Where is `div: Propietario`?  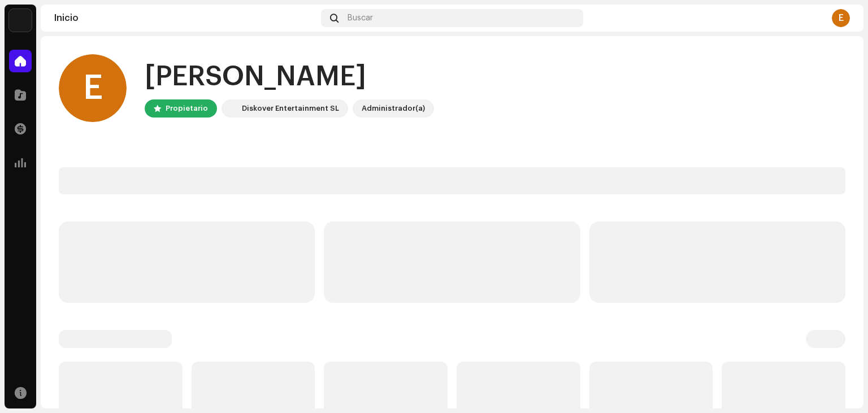 div: Propietario is located at coordinates (186, 109).